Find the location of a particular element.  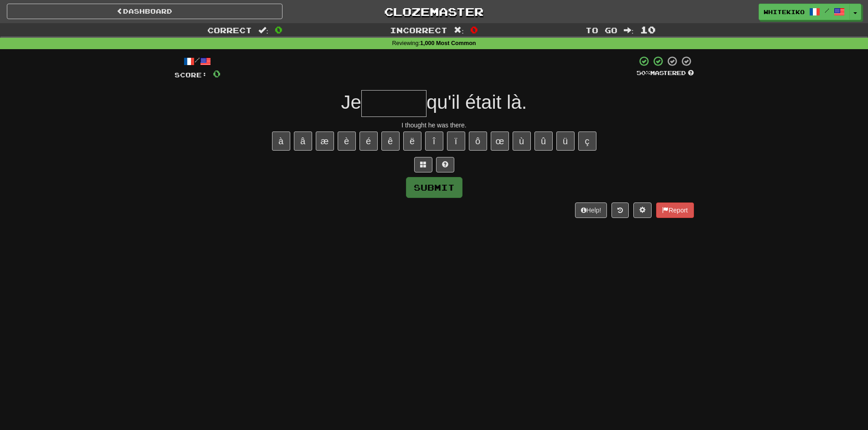

button: â is located at coordinates (303, 141).